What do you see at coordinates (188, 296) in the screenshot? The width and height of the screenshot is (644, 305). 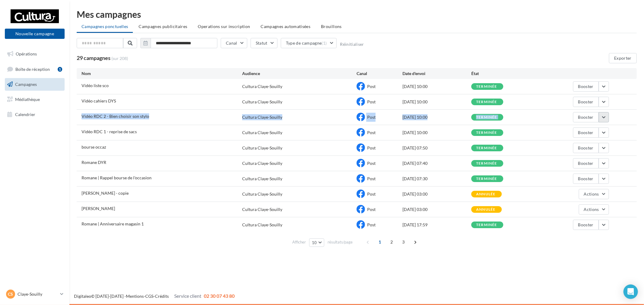 I see `span: Service client` at bounding box center [188, 296].